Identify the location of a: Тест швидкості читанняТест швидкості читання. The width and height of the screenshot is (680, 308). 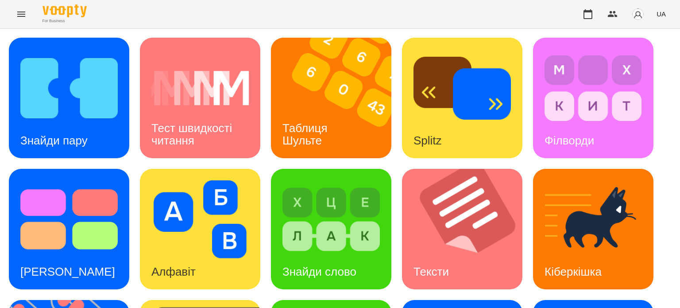
(200, 98).